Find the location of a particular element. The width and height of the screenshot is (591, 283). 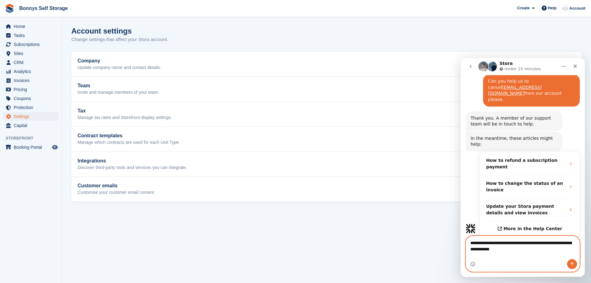

span: Capital is located at coordinates (32, 125).